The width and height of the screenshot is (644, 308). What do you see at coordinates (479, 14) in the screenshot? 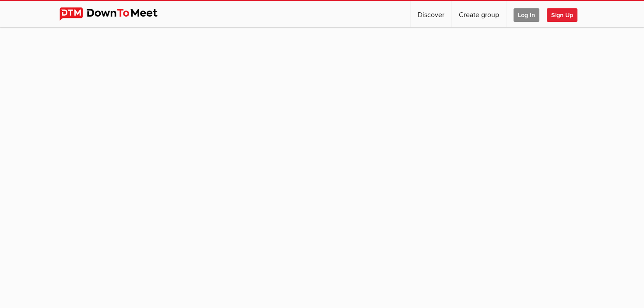
I see `a: Create group` at bounding box center [479, 14].